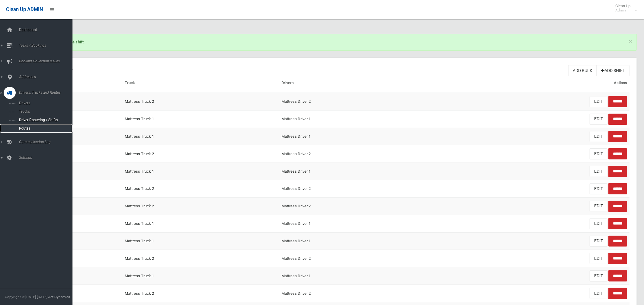 The image size is (644, 305). What do you see at coordinates (624, 8) in the screenshot?
I see `span: Clean Up` at bounding box center [624, 8].